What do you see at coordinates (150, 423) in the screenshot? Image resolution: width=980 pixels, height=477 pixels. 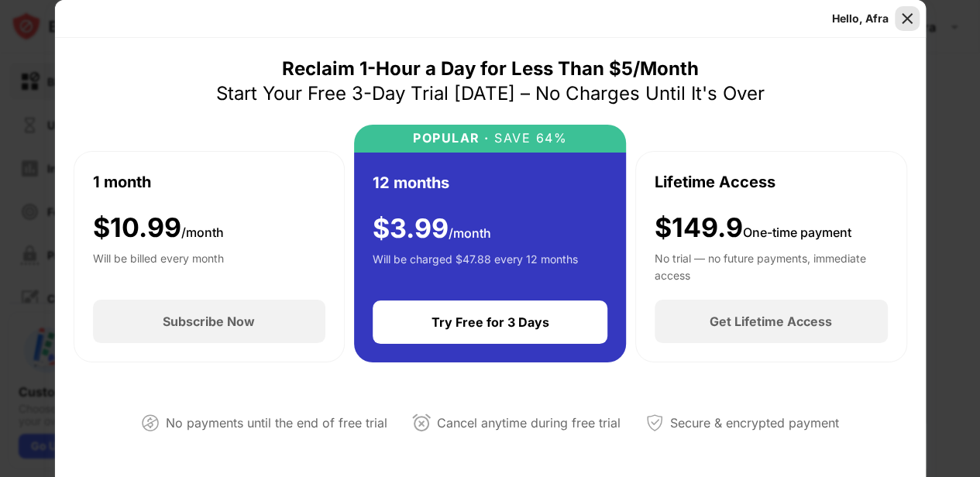 I see `img: not-paying` at bounding box center [150, 423].